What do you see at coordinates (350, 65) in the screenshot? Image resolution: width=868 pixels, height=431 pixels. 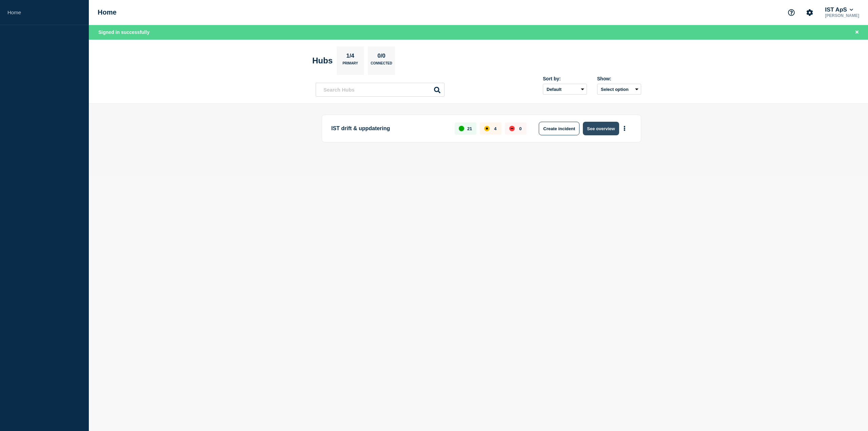 I see `p: Primary` at bounding box center [350, 65].